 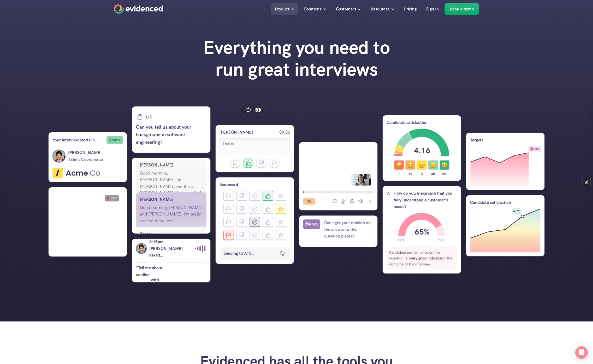 I want to click on p: Resources, so click(x=380, y=9).